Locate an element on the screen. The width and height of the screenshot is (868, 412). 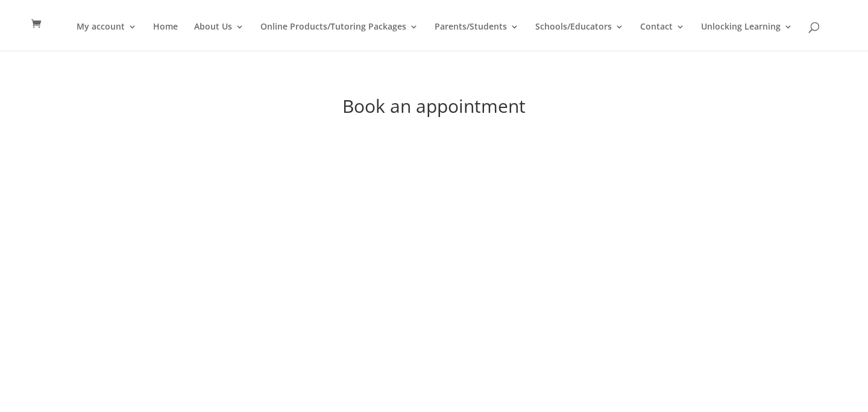
a: Online Products/Tutoring Packages is located at coordinates (339, 36).